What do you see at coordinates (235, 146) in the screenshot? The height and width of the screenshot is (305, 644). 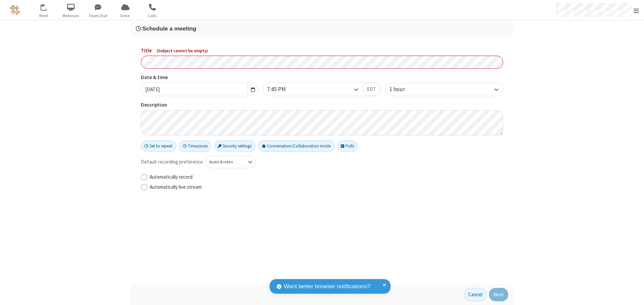 I see `button: Security settings` at bounding box center [235, 146].